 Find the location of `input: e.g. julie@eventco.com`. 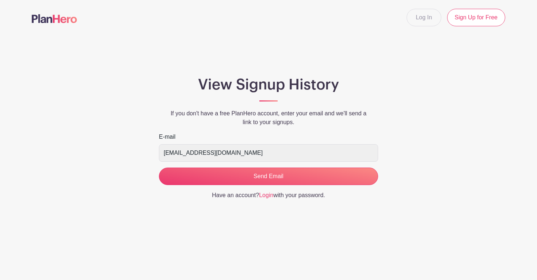

input: e.g. julie@eventco.com is located at coordinates (269, 153).